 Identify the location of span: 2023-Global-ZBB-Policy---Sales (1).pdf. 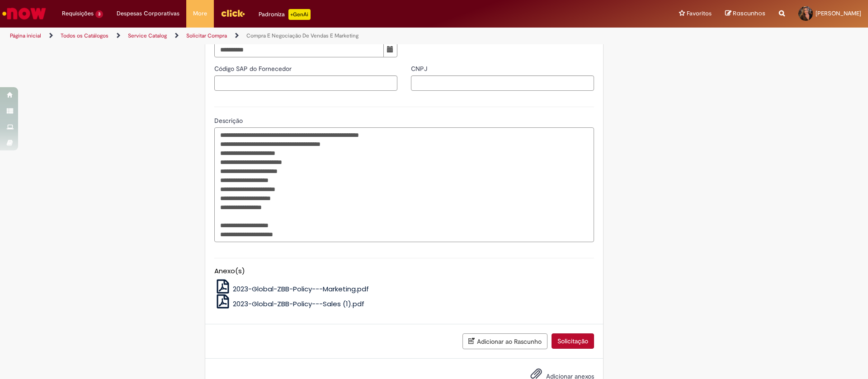
(299, 304).